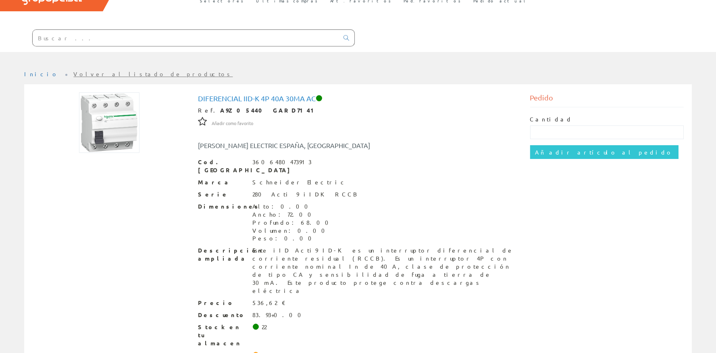 The width and height of the screenshot is (716, 353). What do you see at coordinates (300, 182) in the screenshot?
I see `div: Schneider Electric` at bounding box center [300, 182].